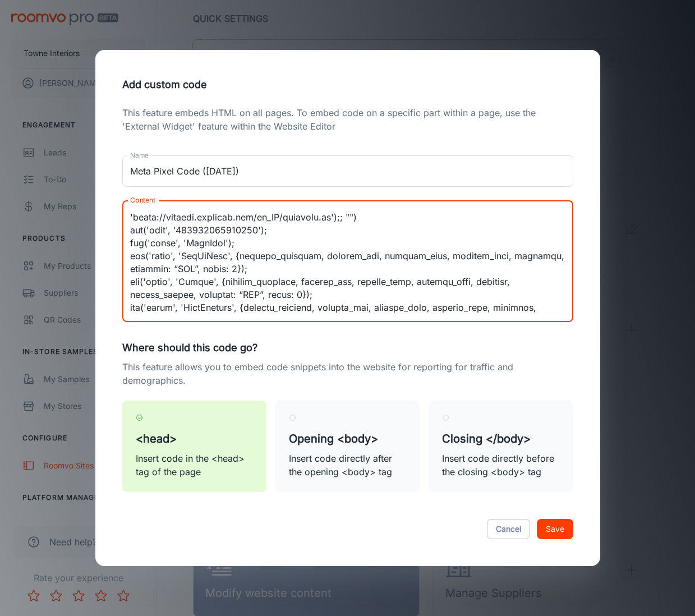 The image size is (695, 616). I want to click on label: Opening <body>Insert code directly after the opening <body> tag, so click(348, 446).